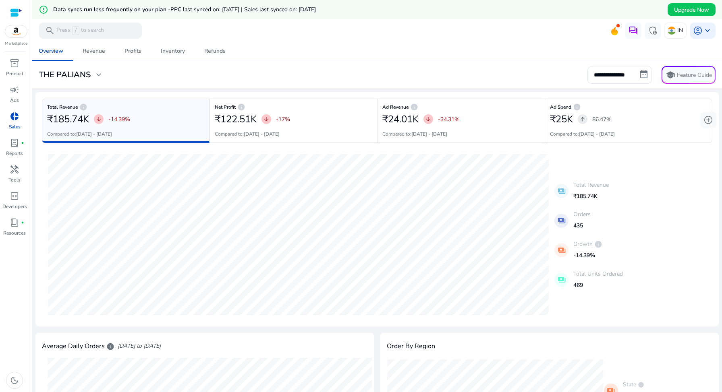 The image size is (722, 392). I want to click on span: arrow_upward, so click(583, 119).